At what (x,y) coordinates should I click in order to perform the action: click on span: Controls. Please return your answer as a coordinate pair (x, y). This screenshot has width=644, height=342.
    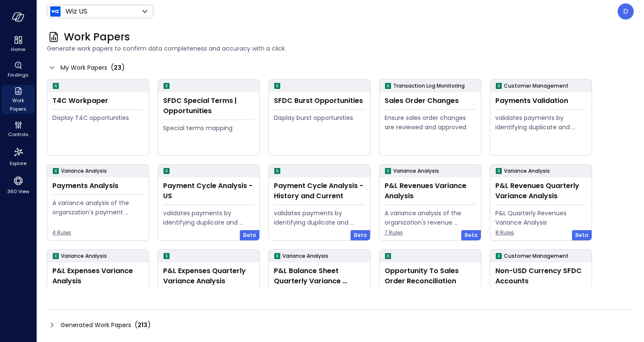
    Looking at the image, I should click on (19, 134).